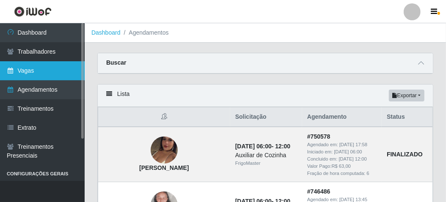  I want to click on img: CoreUI Logo, so click(33, 11).